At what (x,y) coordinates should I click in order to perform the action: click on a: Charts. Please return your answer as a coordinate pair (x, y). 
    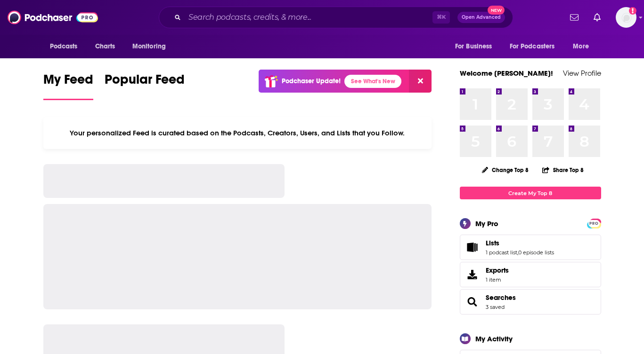
    Looking at the image, I should click on (105, 46).